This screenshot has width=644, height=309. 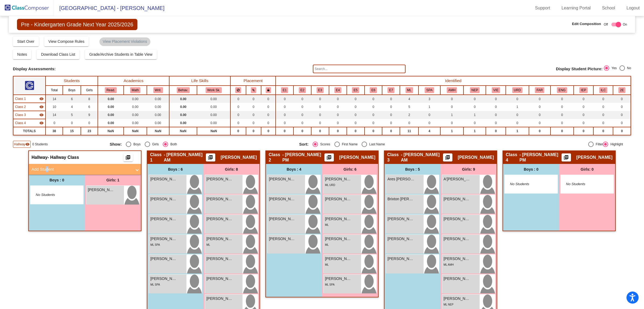 I want to click on button: E2, so click(x=302, y=90).